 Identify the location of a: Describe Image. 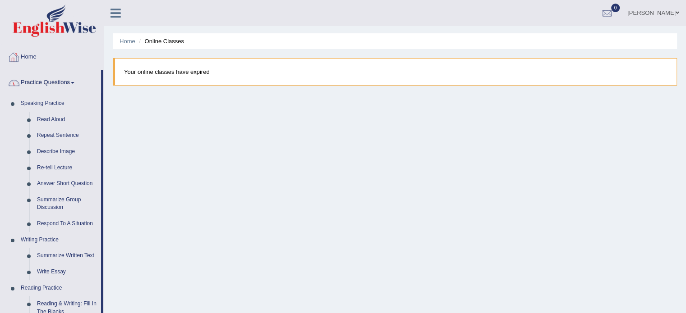
(67, 152).